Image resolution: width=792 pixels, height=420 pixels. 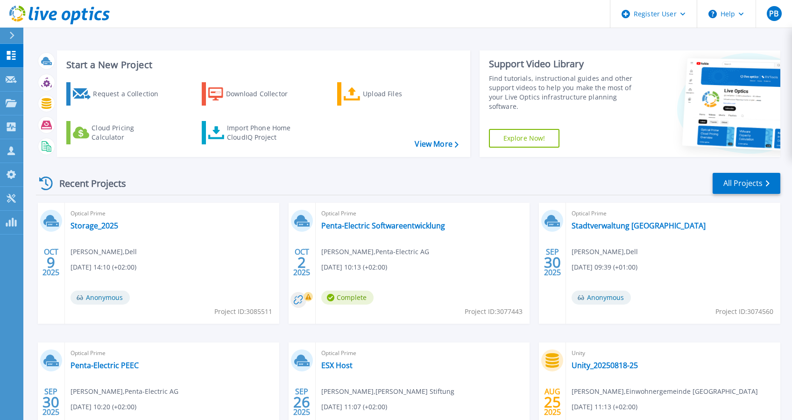 I want to click on h3: Start a New Project, so click(x=262, y=65).